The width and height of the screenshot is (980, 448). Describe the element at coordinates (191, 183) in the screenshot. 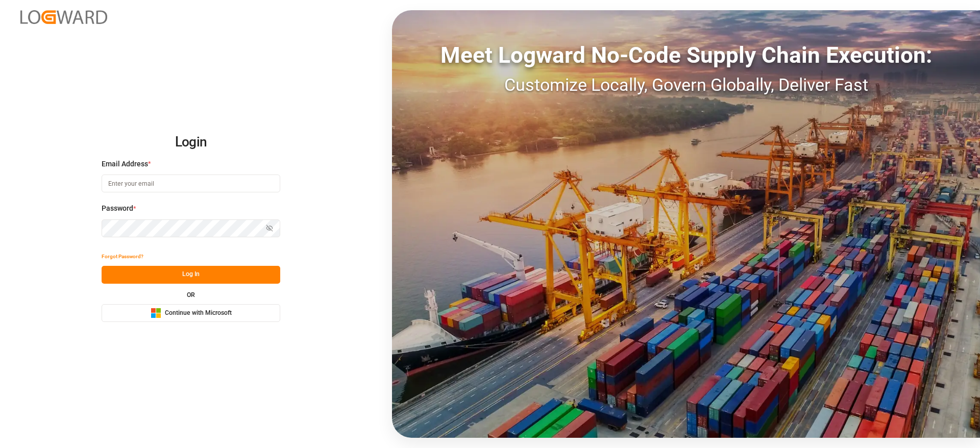

I see `input: Enter your email` at that location.